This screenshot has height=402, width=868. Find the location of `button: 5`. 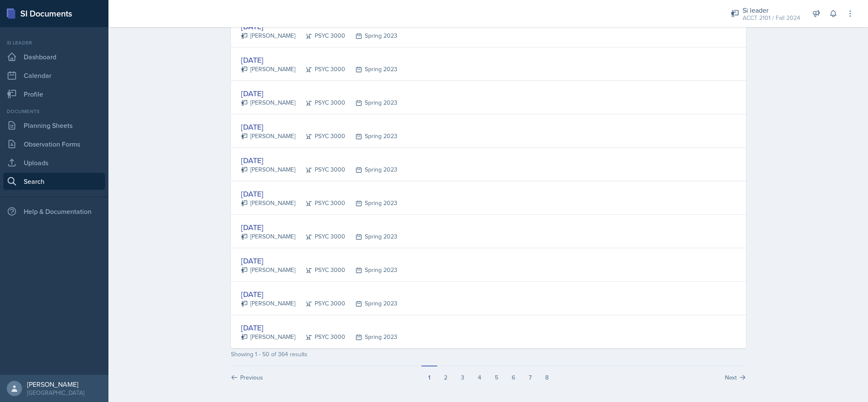

button: 5 is located at coordinates (496, 374).